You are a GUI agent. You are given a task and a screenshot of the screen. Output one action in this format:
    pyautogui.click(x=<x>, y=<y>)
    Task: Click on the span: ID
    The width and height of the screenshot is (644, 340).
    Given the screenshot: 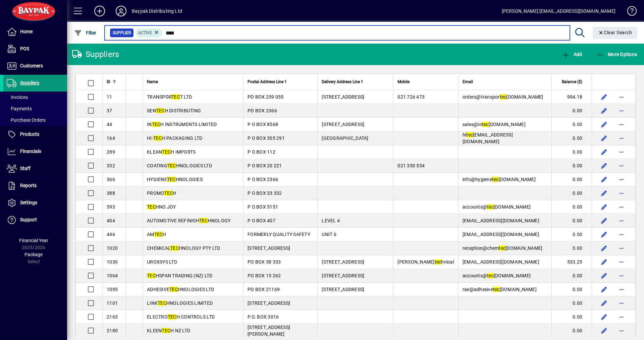 What is the action you would take?
    pyautogui.click(x=108, y=82)
    